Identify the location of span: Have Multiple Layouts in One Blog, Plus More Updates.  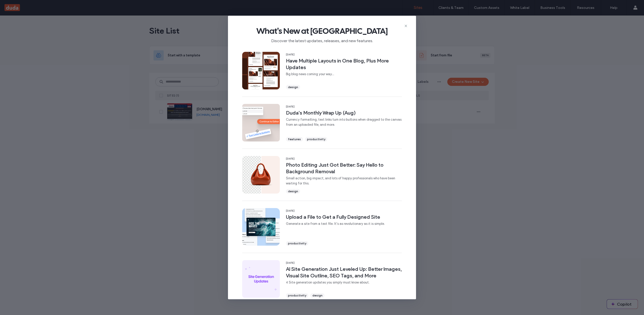
(344, 64).